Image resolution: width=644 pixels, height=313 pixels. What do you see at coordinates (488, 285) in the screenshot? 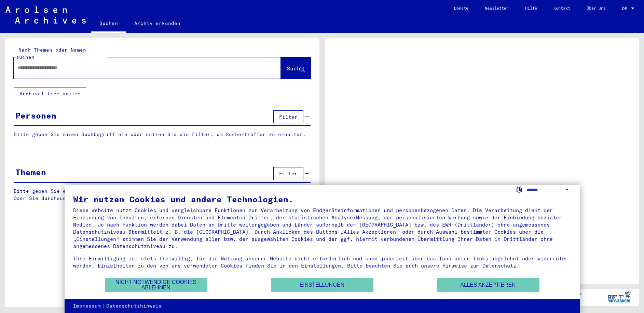
I see `button: Alles akzeptieren` at bounding box center [488, 285].